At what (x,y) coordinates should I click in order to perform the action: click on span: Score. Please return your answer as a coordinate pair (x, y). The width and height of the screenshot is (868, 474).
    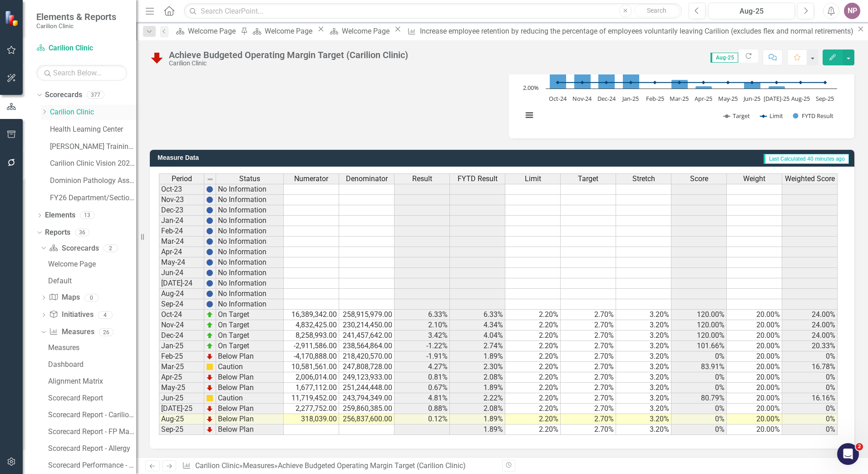
    Looking at the image, I should click on (699, 179).